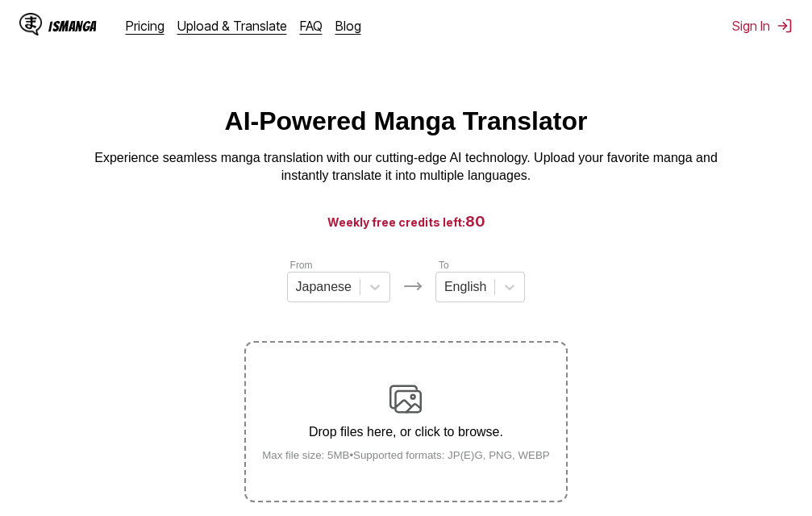 This screenshot has height=516, width=812. Describe the element at coordinates (348, 26) in the screenshot. I see `a: Blog` at that location.